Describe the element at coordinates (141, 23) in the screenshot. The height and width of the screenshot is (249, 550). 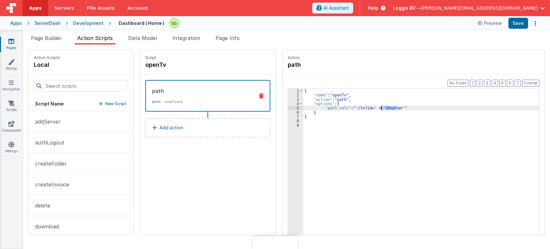
I see `h4: Dashboard ( Home )` at that location.